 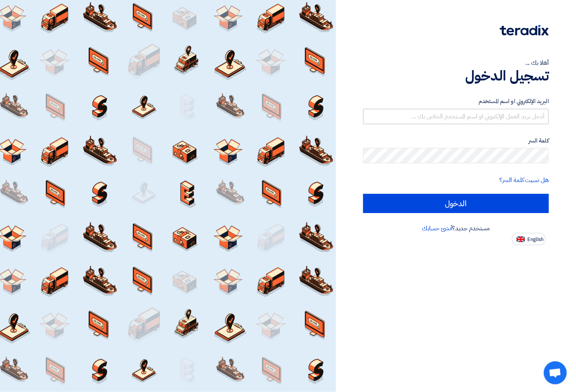 What do you see at coordinates (529, 239) in the screenshot?
I see `button: English` at bounding box center [529, 239].